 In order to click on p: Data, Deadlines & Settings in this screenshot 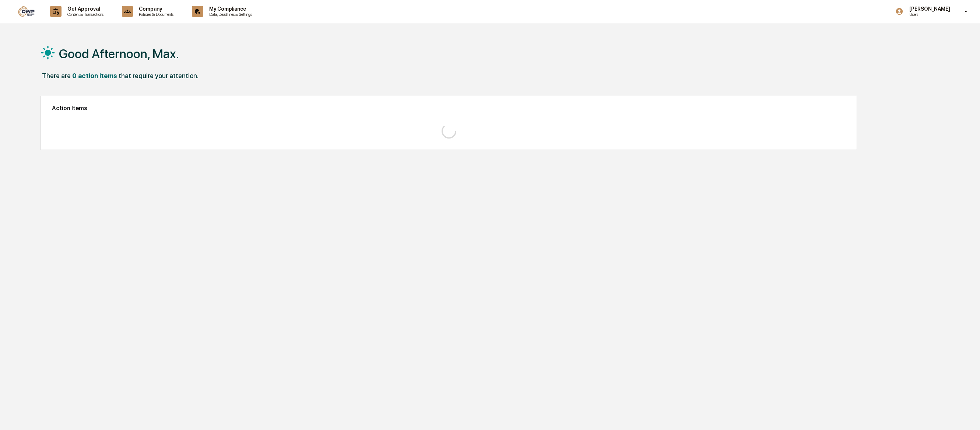, I will do `click(230, 14)`.